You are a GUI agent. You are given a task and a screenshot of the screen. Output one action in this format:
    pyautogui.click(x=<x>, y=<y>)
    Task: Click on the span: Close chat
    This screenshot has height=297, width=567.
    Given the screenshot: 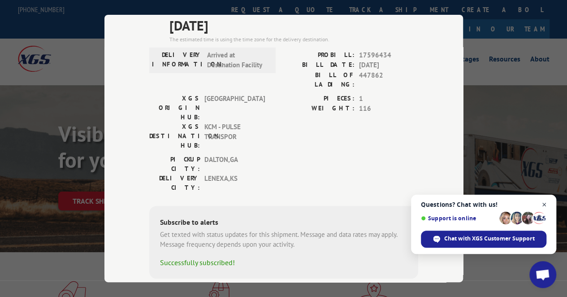 What is the action you would take?
    pyautogui.click(x=544, y=204)
    